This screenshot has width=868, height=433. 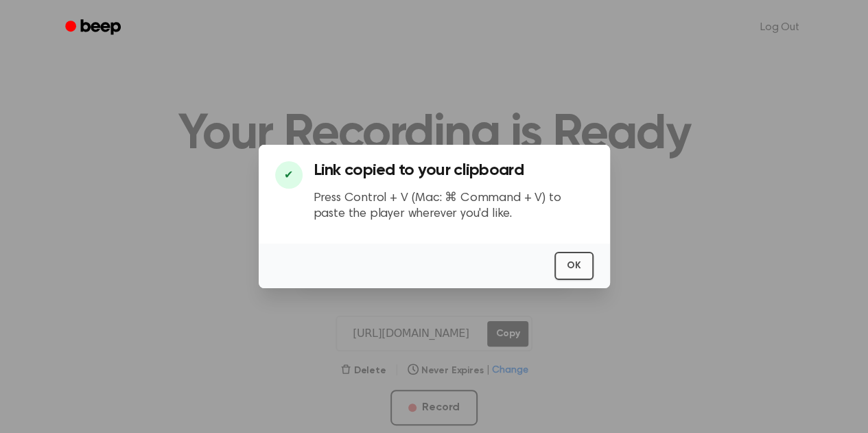 I want to click on a: Beep, so click(x=94, y=27).